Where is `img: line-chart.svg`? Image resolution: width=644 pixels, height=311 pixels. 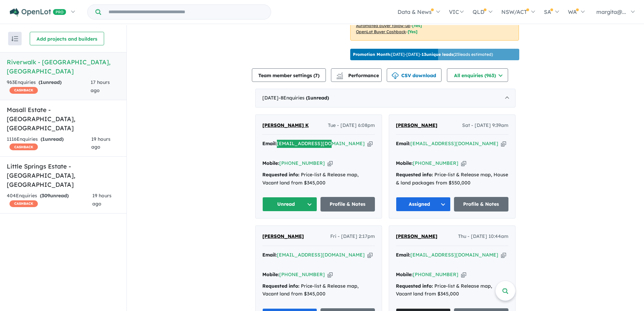 img: line-chart.svg is located at coordinates (340, 74).